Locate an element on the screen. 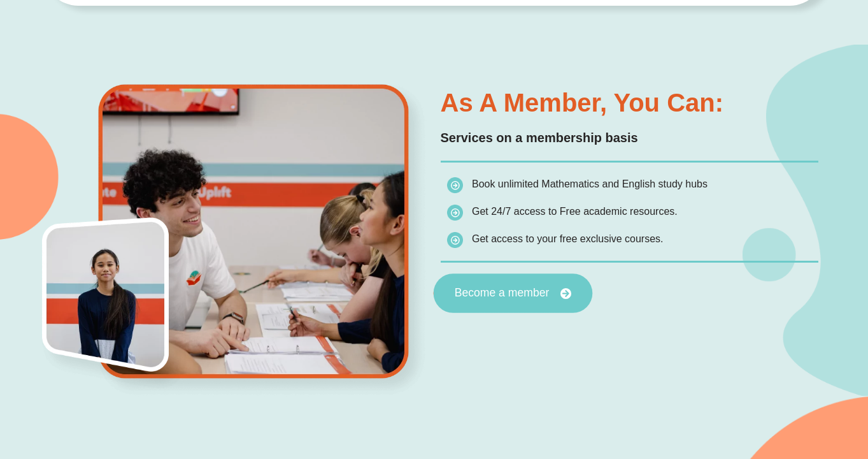 The image size is (868, 459). span: Book unlimited Mathematics and English study hubs is located at coordinates (589, 184).